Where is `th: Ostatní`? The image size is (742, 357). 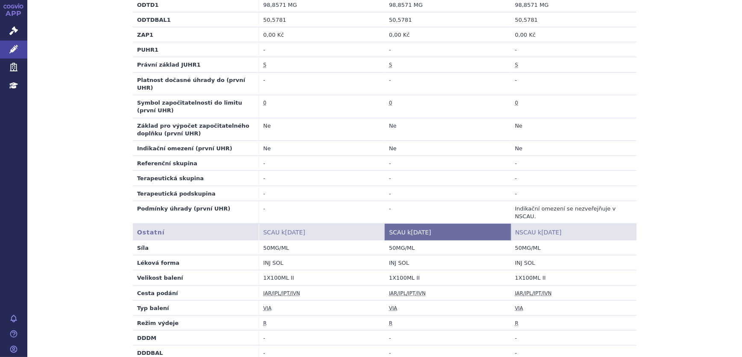
th: Ostatní is located at coordinates (196, 232).